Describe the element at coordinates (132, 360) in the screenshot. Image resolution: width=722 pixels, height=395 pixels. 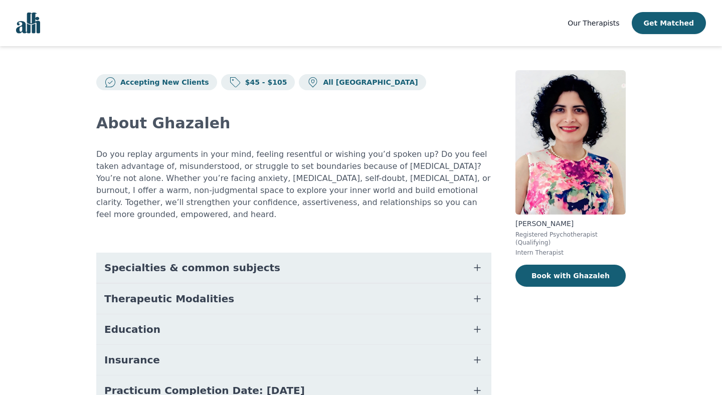
I see `span: Insurance` at that location.